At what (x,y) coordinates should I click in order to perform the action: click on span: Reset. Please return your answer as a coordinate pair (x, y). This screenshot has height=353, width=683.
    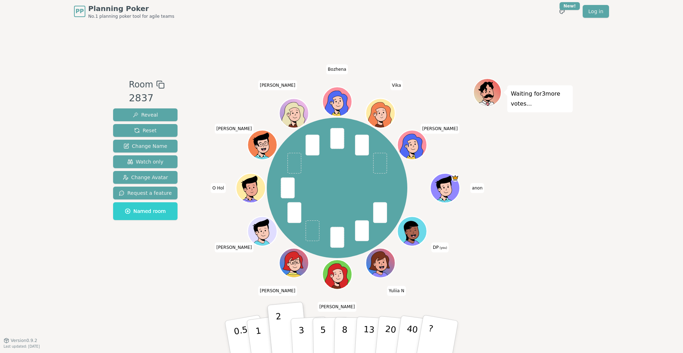
    Looking at the image, I should click on (145, 131).